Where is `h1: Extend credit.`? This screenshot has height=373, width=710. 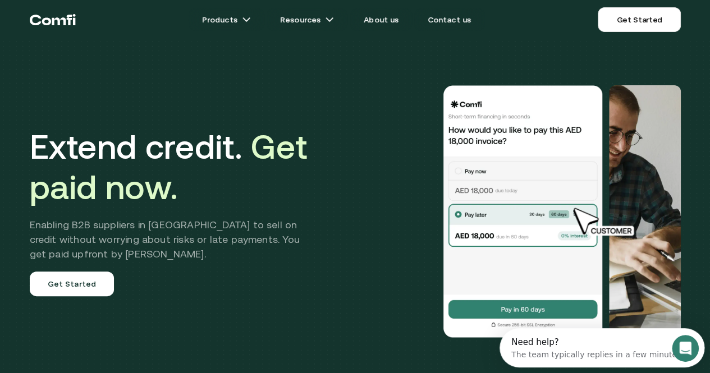
h1: Extend credit. is located at coordinates (173, 167).